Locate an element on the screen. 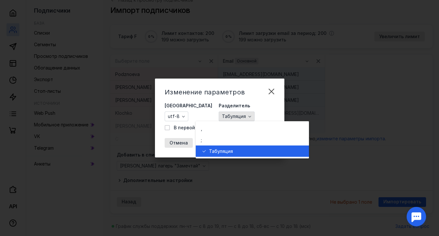 Image resolution: width=439 pixels, height=236 pixels. span: Разделитель is located at coordinates (234, 106).